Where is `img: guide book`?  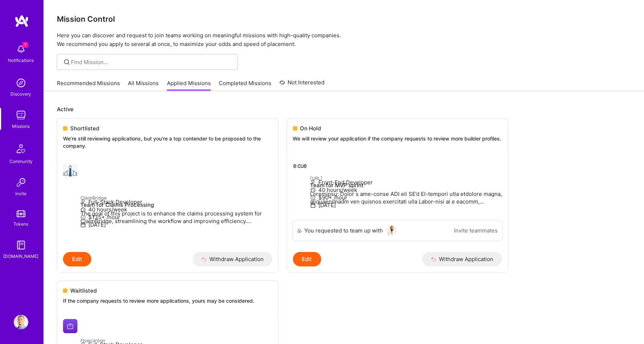
img: guide book is located at coordinates (21, 245).